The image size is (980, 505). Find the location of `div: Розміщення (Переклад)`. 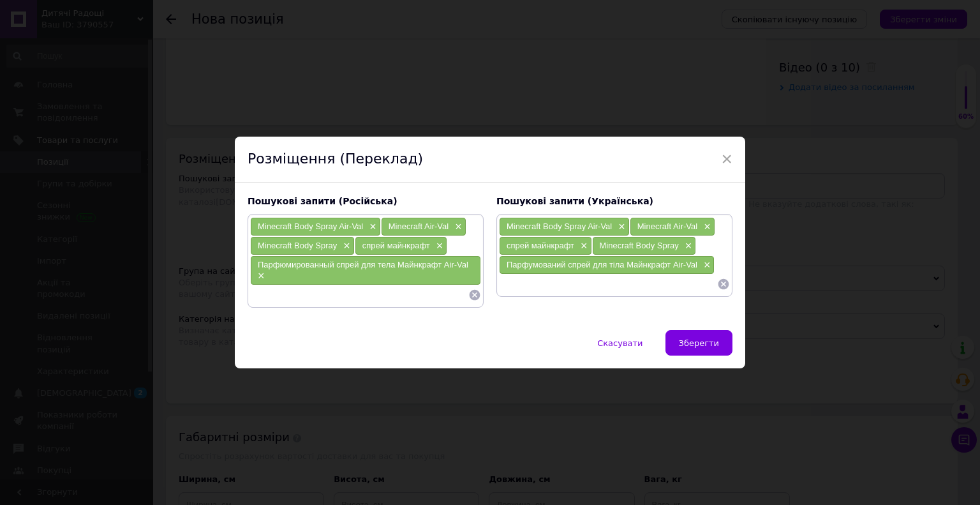

div: Розміщення (Переклад) is located at coordinates (490, 160).